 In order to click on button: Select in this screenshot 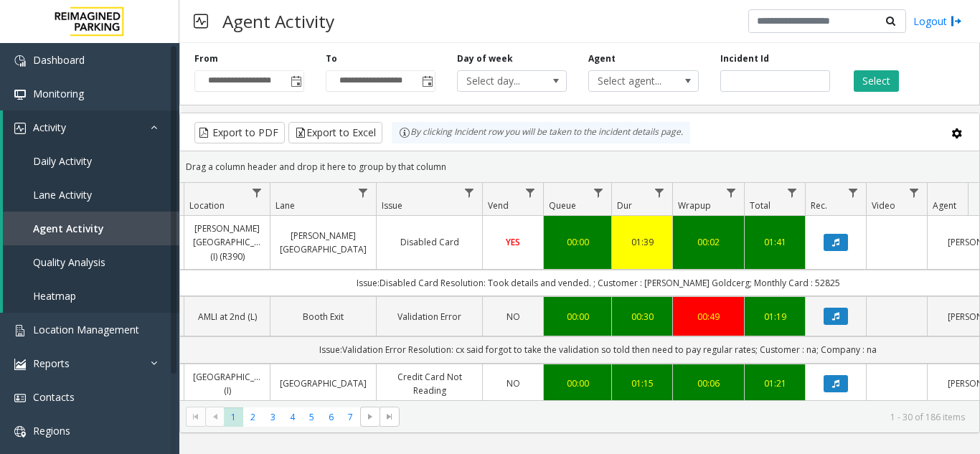, I will do `click(876, 81)`.